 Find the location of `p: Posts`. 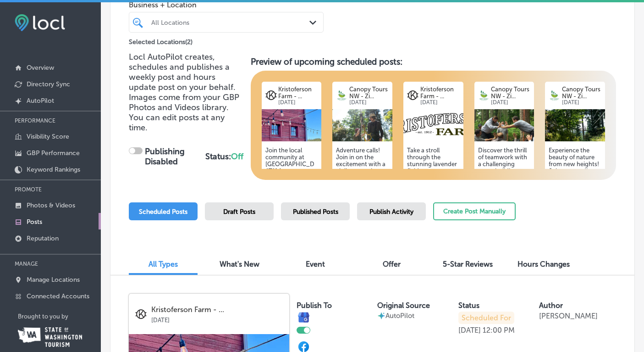

p: Posts is located at coordinates (34, 222).